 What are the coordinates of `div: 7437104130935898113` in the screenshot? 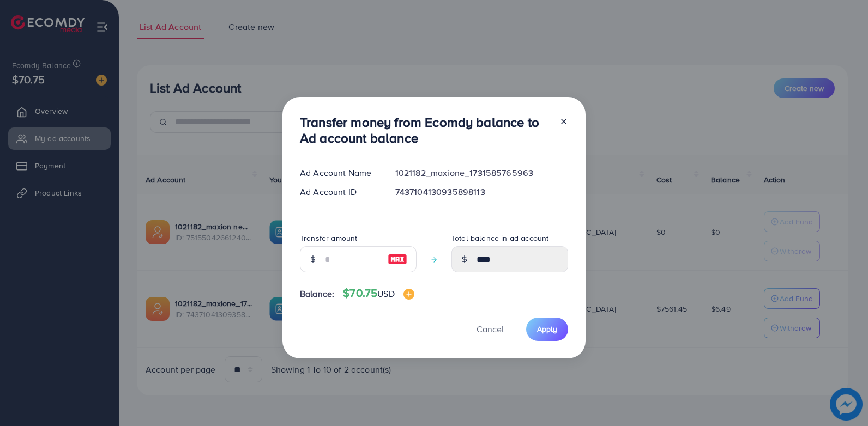 It's located at (481, 192).